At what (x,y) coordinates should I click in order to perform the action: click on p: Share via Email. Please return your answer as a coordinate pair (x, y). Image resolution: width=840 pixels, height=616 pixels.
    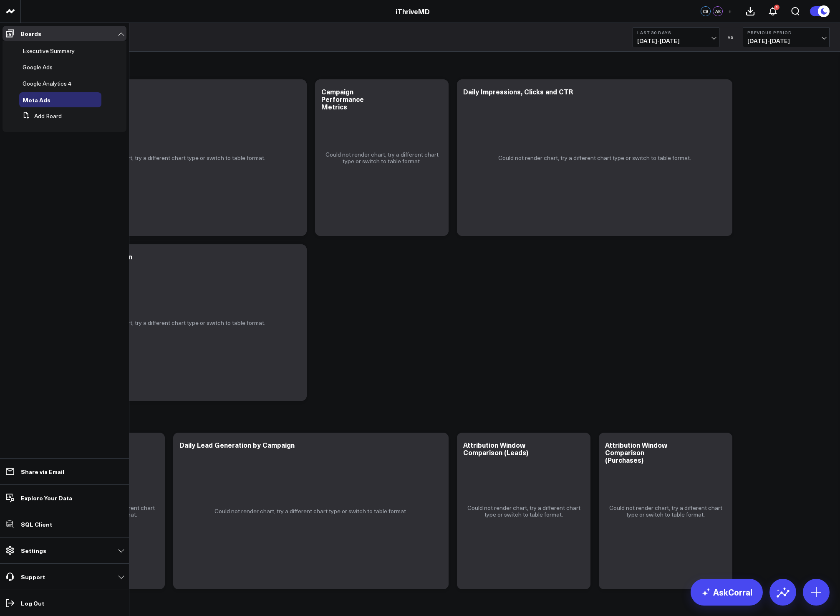
    Looking at the image, I should click on (43, 471).